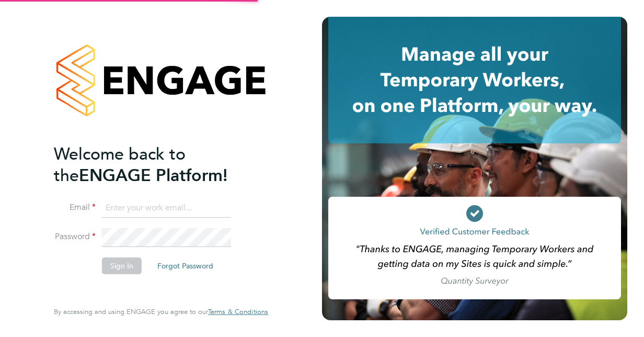  I want to click on h2: ENGAGE Platform!, so click(156, 165).